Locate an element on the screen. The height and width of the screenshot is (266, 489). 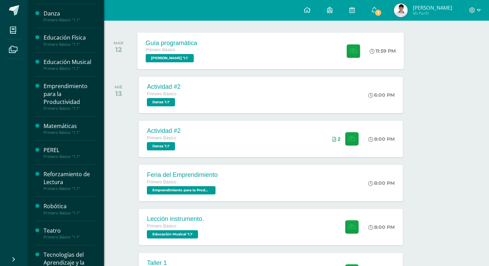
a: Emprendimiento para la ProductividadPrimero Básico "1.1" is located at coordinates (70, 96).